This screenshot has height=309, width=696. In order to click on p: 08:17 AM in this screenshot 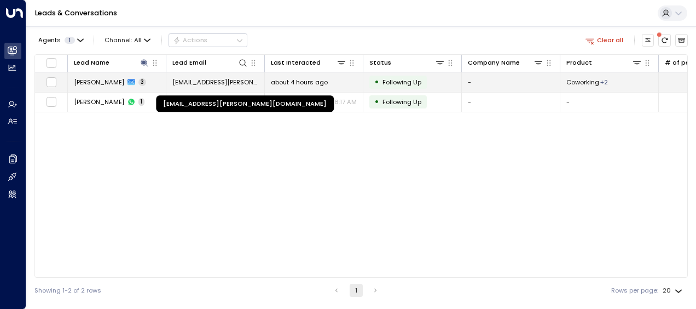, I will do `click(343, 102)`.